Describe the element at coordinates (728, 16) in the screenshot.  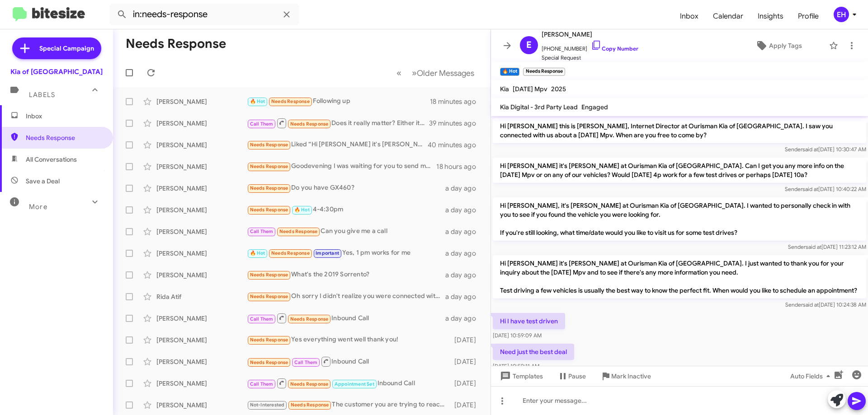
I see `span: Calendar` at that location.